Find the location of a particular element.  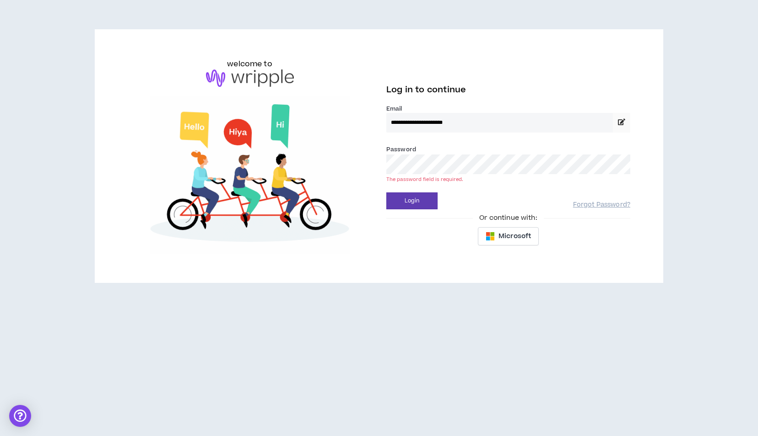

span: Microsoft is located at coordinates (514, 237).